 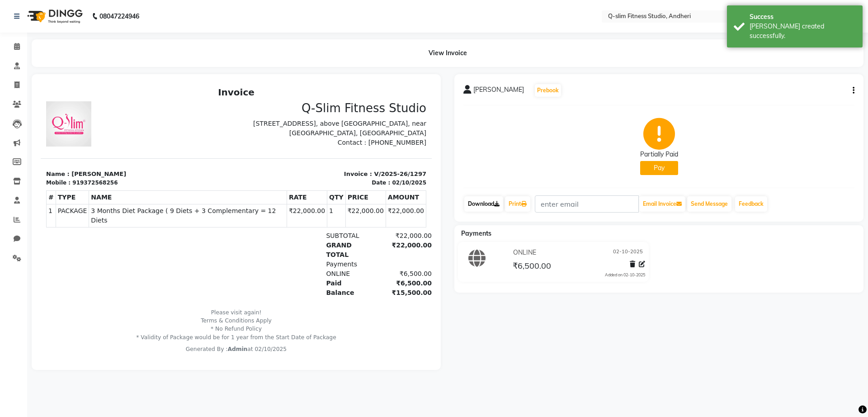 I want to click on a: Download, so click(x=483, y=204).